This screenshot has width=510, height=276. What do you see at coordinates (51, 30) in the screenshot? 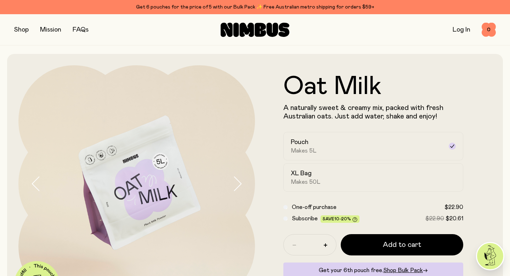
I see `a: Mission` at bounding box center [51, 30].